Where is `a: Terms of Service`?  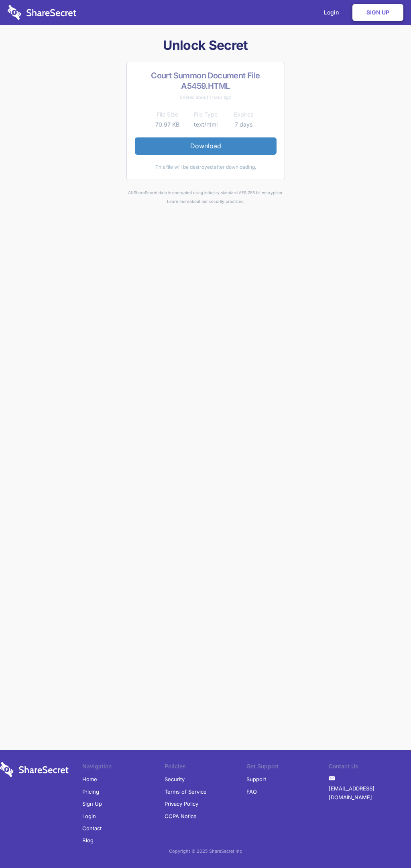 a: Terms of Service is located at coordinates (185, 792).